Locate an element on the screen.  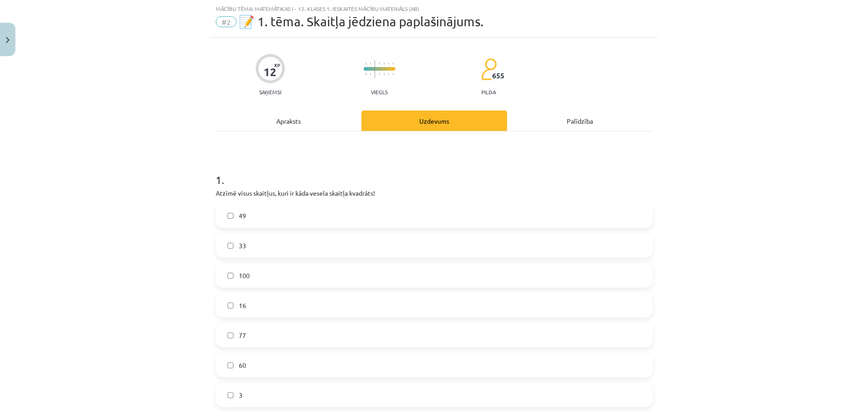
input: 60 is located at coordinates (230, 365).